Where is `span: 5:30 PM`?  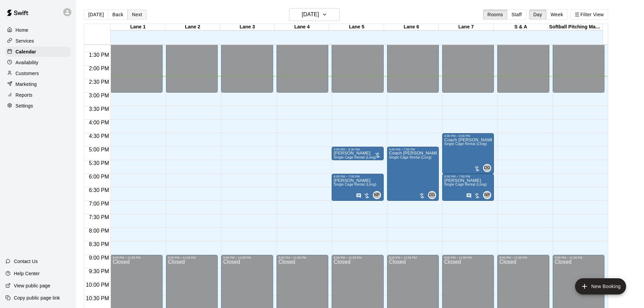 span: 5:30 PM is located at coordinates (99, 163).